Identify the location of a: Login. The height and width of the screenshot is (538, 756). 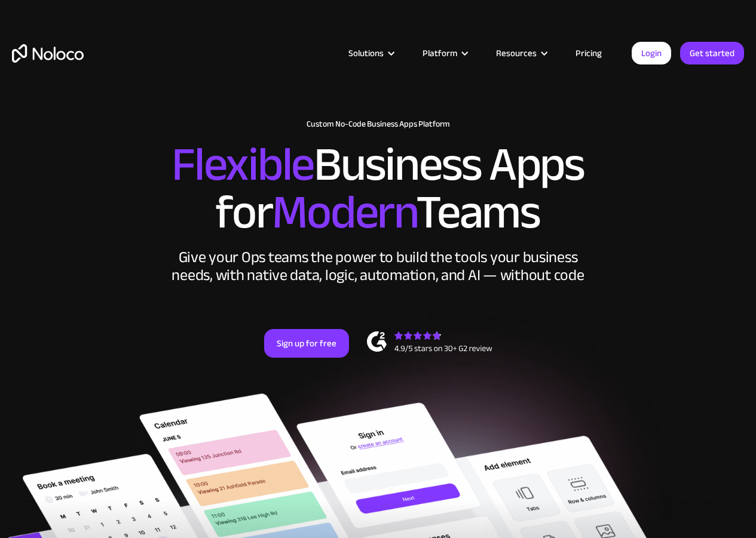
(651, 54).